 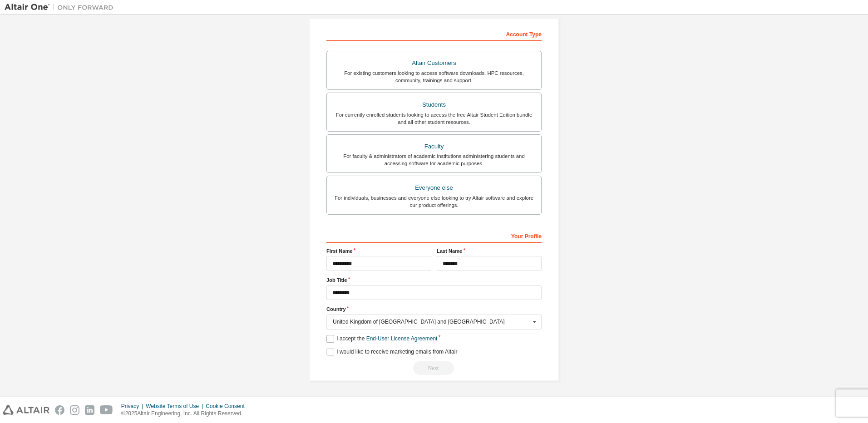 What do you see at coordinates (434, 77) in the screenshot?
I see `div: For existing customers looking to access software downloads, HPC resources, community, trainings ...` at bounding box center [434, 77].